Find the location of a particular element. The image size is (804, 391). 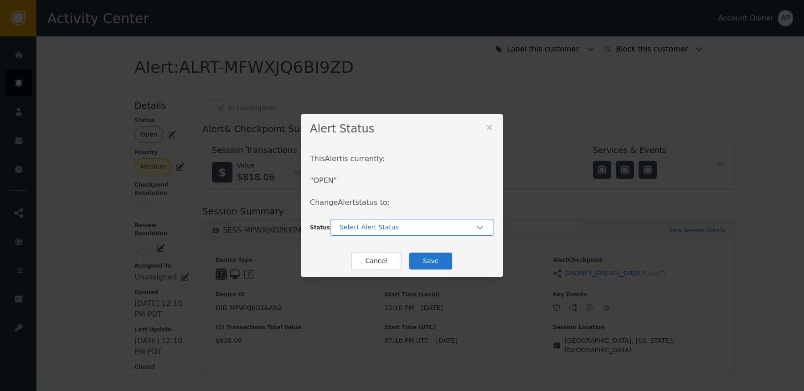

button: Save is located at coordinates (431, 261).